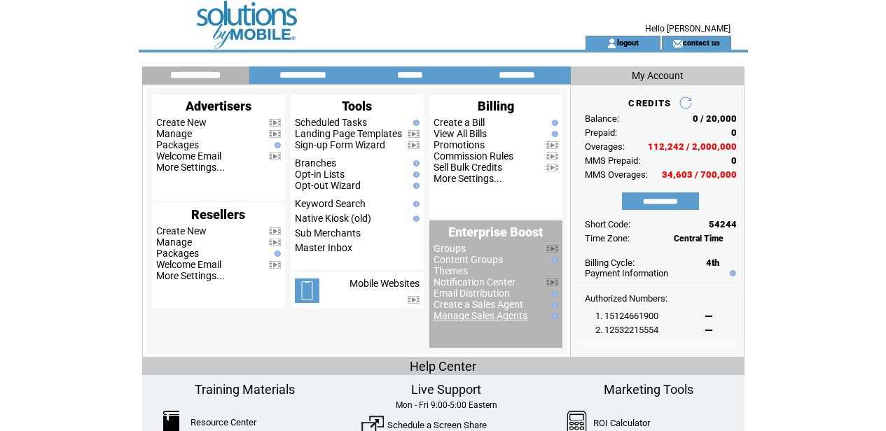  Describe the element at coordinates (611, 43) in the screenshot. I see `img: account_icon.gif` at that location.